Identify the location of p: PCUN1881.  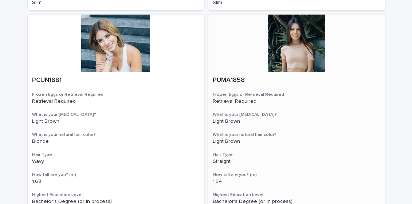
(116, 81).